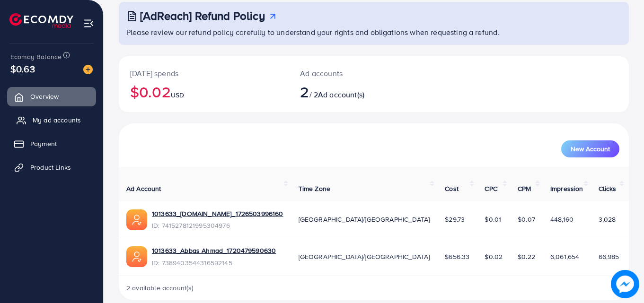 This screenshot has height=303, width=644. What do you see at coordinates (526, 257) in the screenshot?
I see `span: $0.22` at bounding box center [526, 257].